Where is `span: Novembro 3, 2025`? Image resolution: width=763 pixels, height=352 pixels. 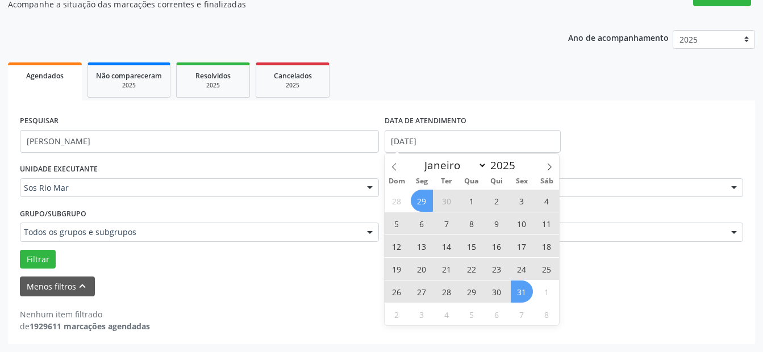
span: Novembro 3, 2025 is located at coordinates (421, 314).